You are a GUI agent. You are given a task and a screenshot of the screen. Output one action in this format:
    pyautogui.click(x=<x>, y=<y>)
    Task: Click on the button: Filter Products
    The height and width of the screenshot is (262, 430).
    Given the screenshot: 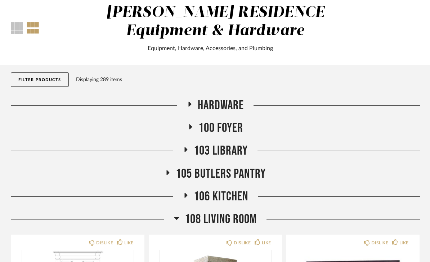 What is the action you would take?
    pyautogui.click(x=40, y=80)
    